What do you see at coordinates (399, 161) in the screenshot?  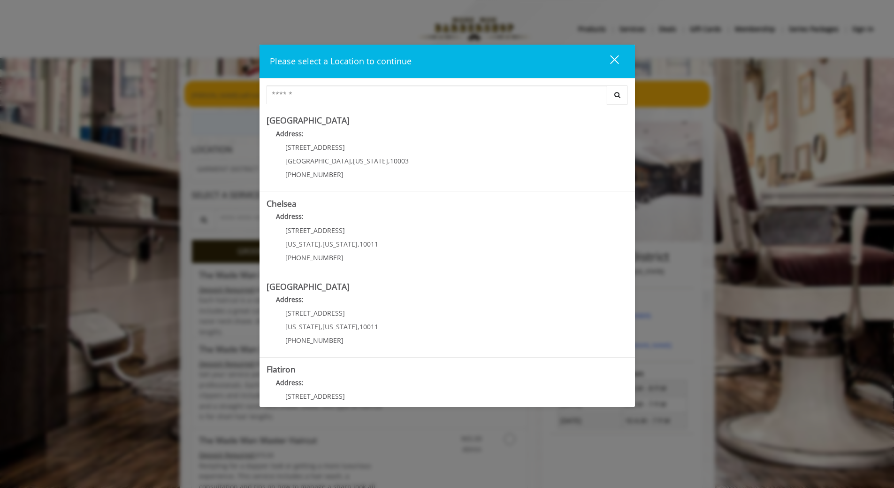 I see `span: 10003` at bounding box center [399, 161].